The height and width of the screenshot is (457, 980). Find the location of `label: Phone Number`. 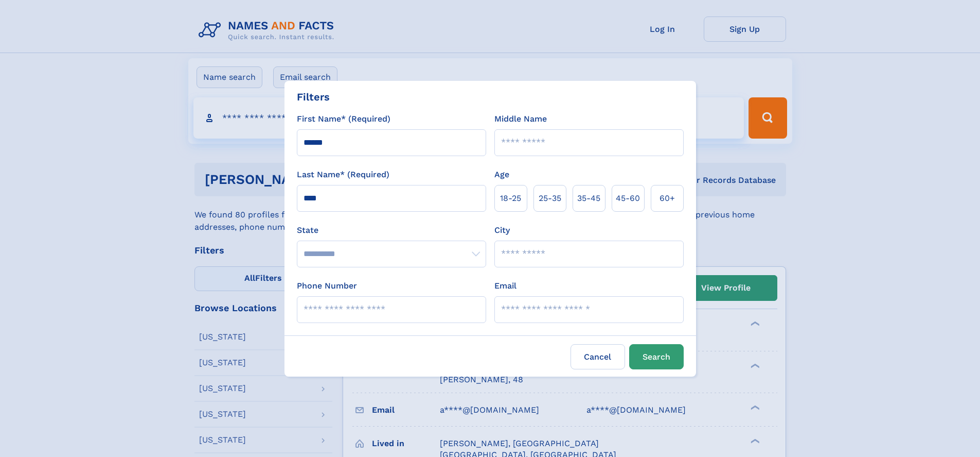

label: Phone Number is located at coordinates (327, 286).